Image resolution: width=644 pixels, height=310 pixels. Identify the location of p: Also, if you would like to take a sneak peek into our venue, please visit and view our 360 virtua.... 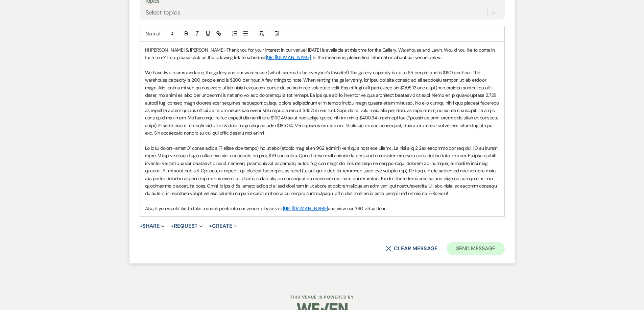
(322, 208).